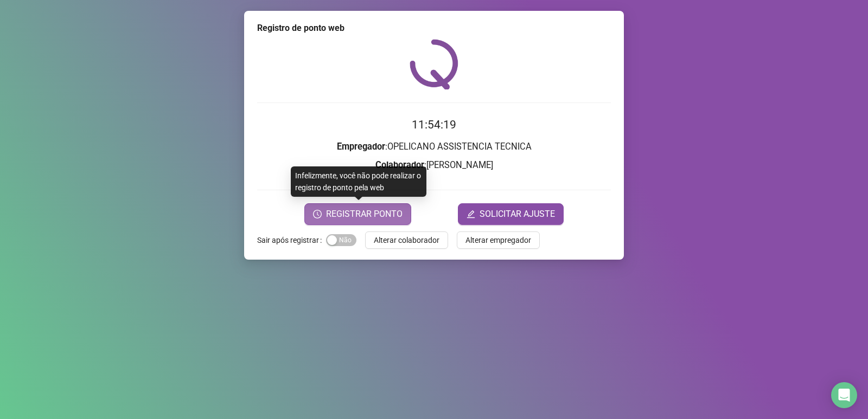 The image size is (868, 419). I want to click on span: Alterar colaborador, so click(406, 240).